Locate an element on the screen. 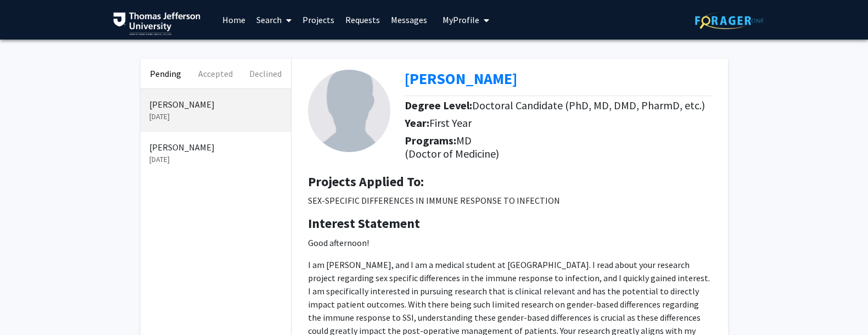  a: Messages is located at coordinates (409, 20).